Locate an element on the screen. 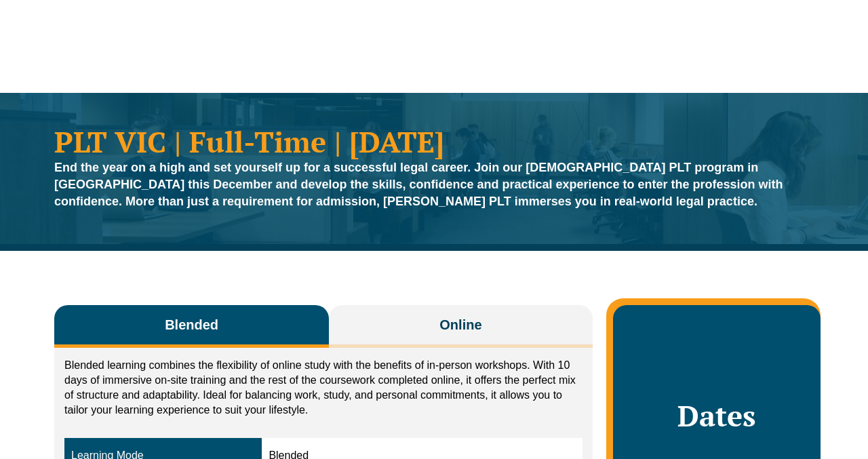 The height and width of the screenshot is (459, 868). h2: Dates is located at coordinates (716, 416).